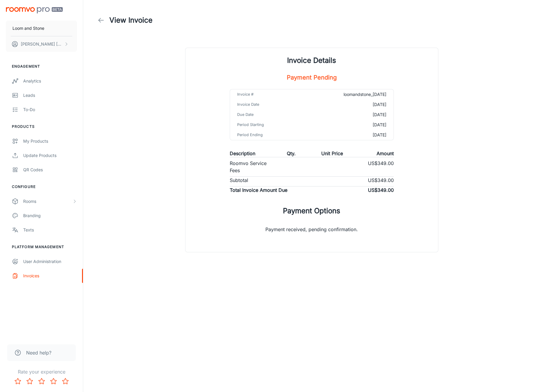 The image size is (540, 392). I want to click on h1: View Invoice, so click(131, 20).